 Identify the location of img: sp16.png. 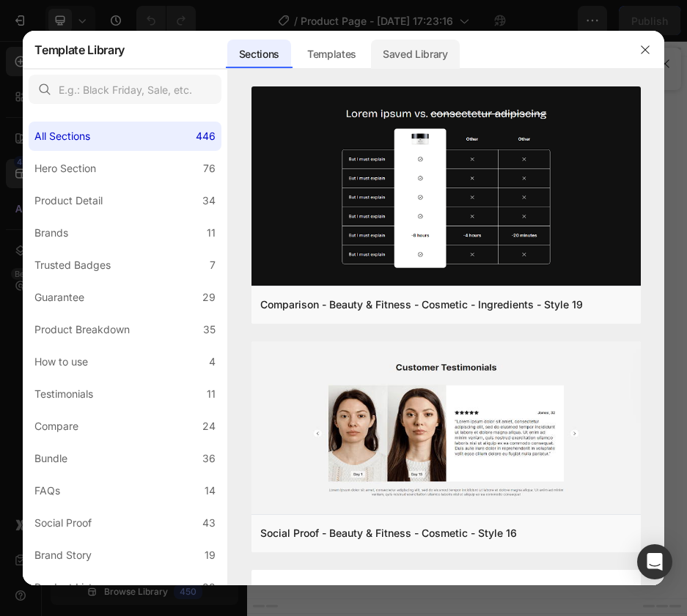
(445, 429).